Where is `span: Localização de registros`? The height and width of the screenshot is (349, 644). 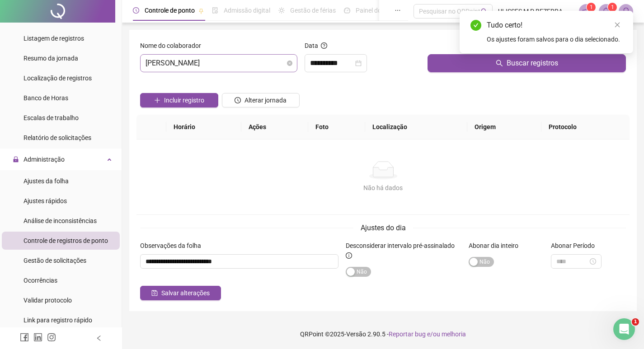
span: Localização de registros is located at coordinates (57, 78).